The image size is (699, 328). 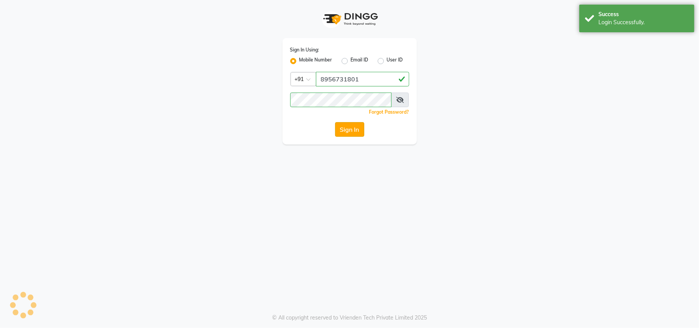 What do you see at coordinates (395, 61) in the screenshot?
I see `label: User ID` at bounding box center [395, 61].